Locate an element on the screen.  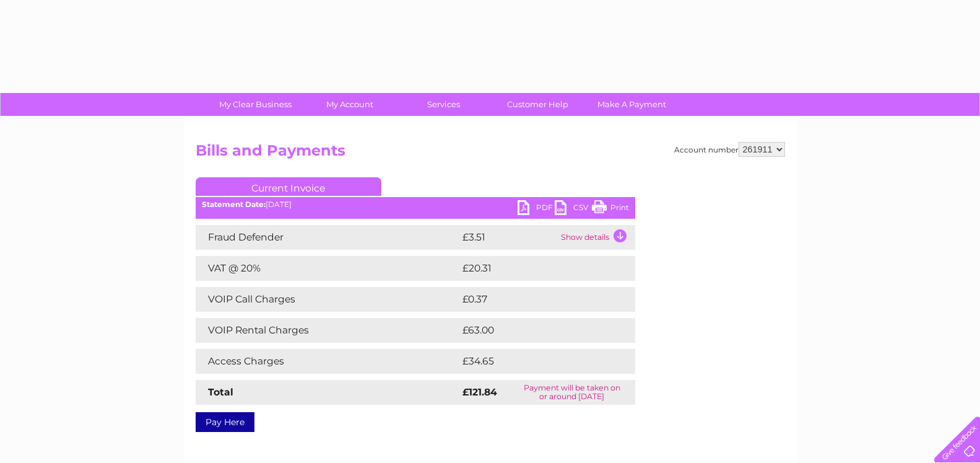
td: £0.37 is located at coordinates (533, 300).